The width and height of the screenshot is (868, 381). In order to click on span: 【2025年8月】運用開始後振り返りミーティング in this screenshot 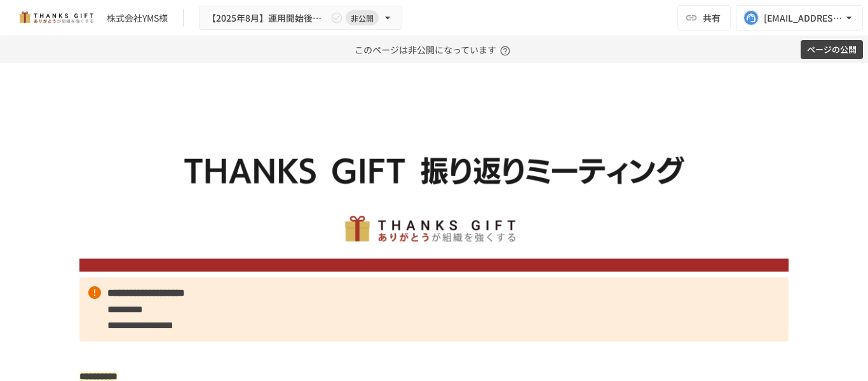, I will do `click(268, 18)`.